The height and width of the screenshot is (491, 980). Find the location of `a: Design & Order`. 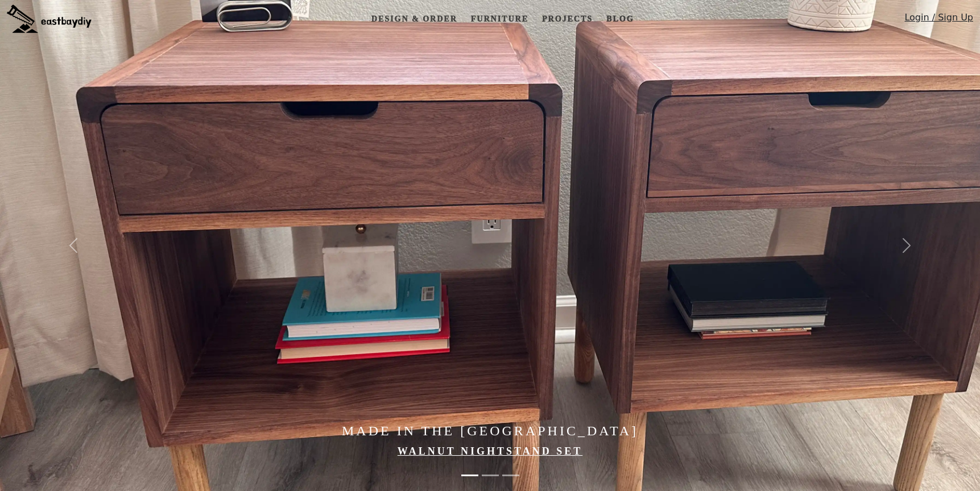

a: Design & Order is located at coordinates (414, 19).